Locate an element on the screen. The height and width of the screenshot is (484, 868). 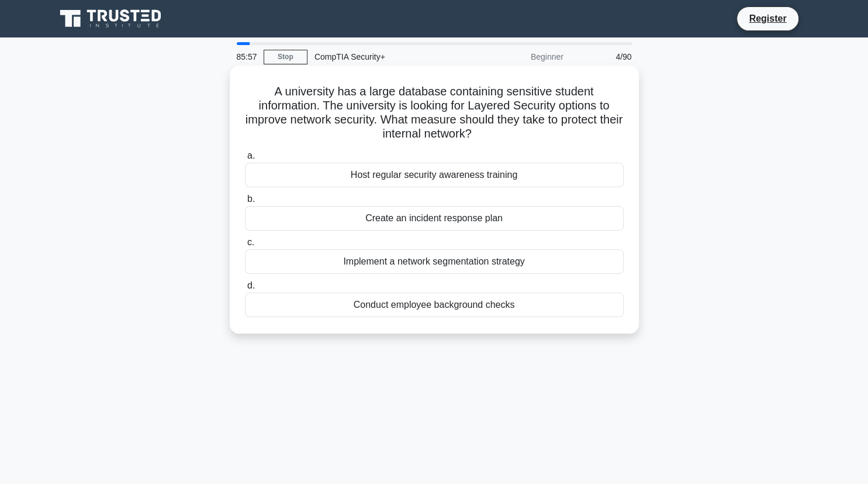
div: Implement a network segmentation strategy is located at coordinates (435, 262).